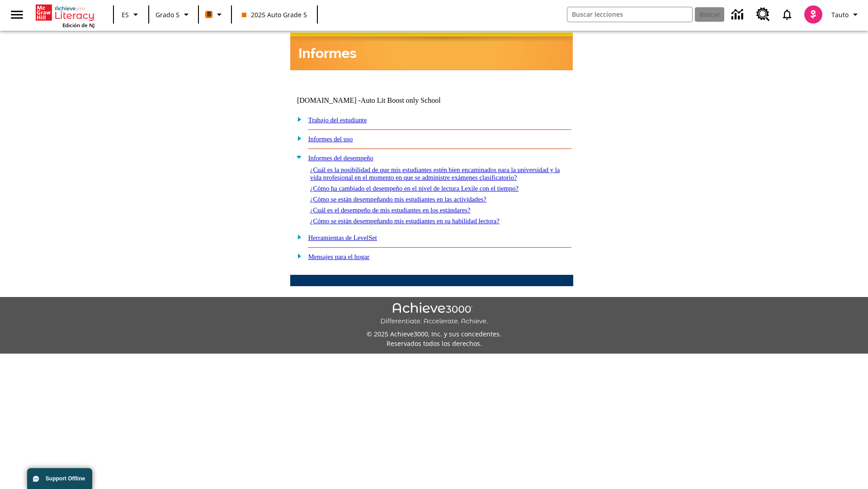 This screenshot has height=489, width=868. Describe the element at coordinates (167, 15) in the screenshot. I see `span: Grado 5` at that location.